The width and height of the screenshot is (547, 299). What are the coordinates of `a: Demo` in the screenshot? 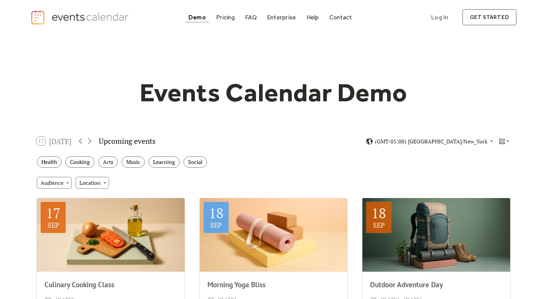 It's located at (197, 17).